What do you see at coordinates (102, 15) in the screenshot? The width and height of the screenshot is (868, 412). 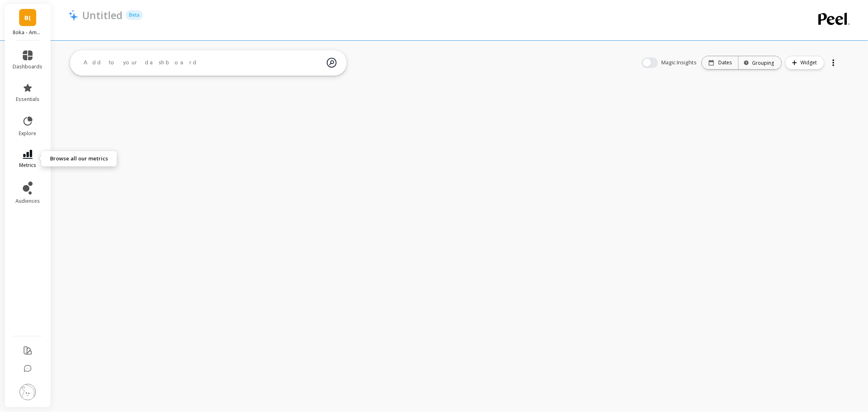 I see `p: Untitled` at bounding box center [102, 15].